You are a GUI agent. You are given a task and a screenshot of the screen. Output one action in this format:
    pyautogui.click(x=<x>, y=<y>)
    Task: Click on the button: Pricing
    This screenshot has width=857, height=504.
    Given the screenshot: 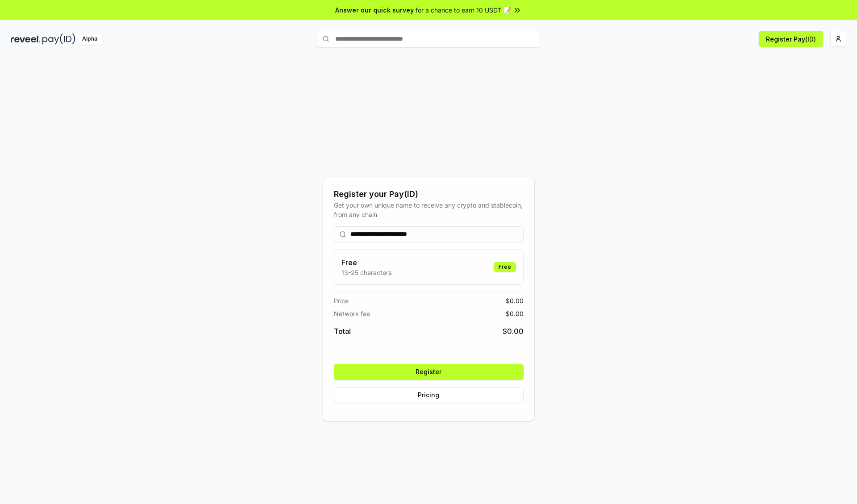 What is the action you would take?
    pyautogui.click(x=428, y=395)
    